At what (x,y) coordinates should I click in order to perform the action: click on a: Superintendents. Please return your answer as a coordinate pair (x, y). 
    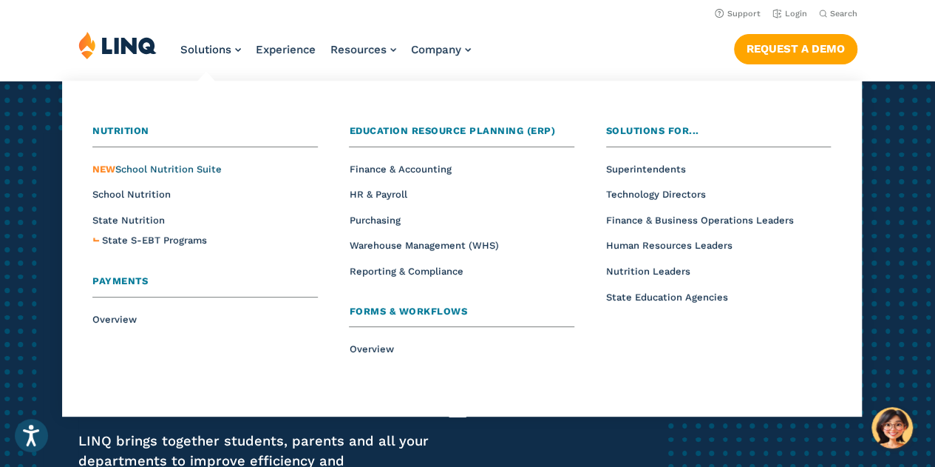
    Looking at the image, I should click on (646, 169).